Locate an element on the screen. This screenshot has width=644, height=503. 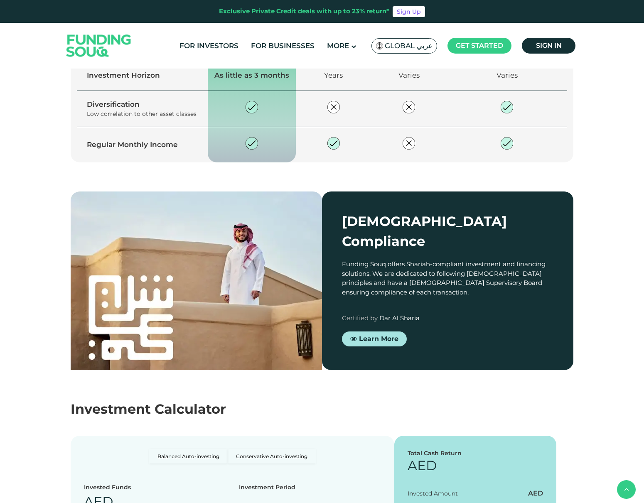
a: Learn More is located at coordinates (374, 339).